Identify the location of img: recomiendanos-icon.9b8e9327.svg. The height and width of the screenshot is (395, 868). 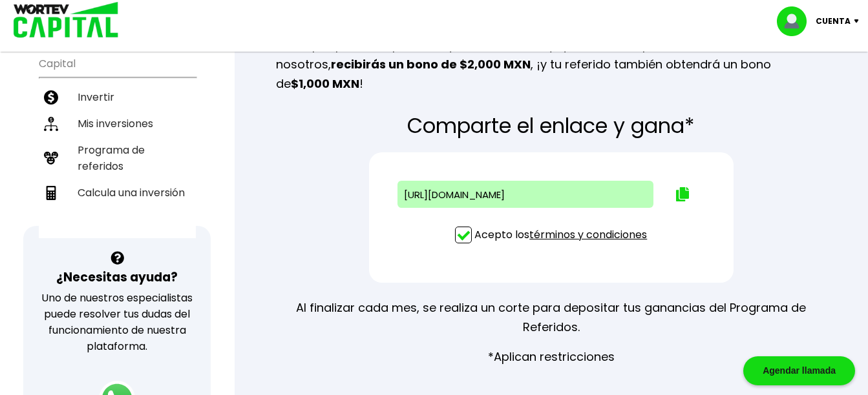
(51, 159).